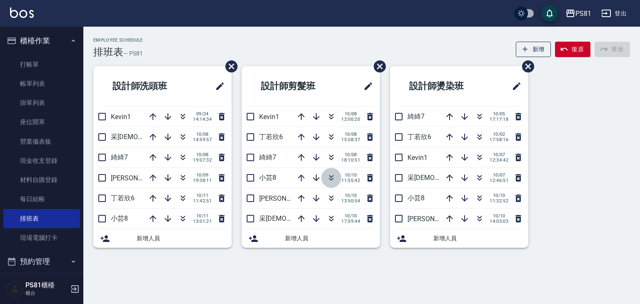 The image size is (640, 304). What do you see at coordinates (42, 161) in the screenshot?
I see `a: 現金收支登錄` at bounding box center [42, 161].